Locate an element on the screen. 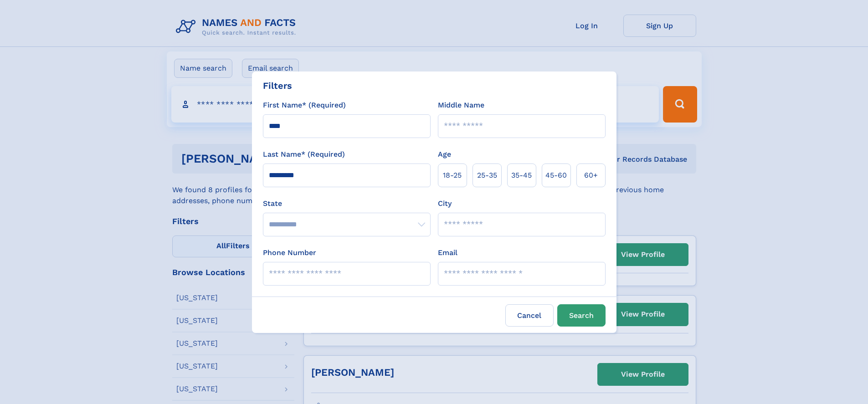 The image size is (868, 404). span: 45‑60 is located at coordinates (556, 176).